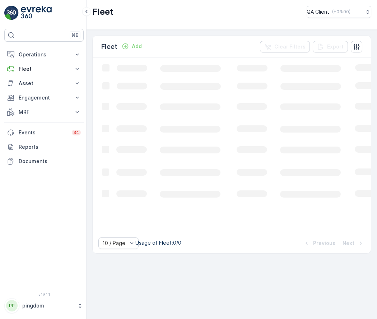 The width and height of the screenshot is (377, 319). What do you see at coordinates (48, 306) in the screenshot?
I see `p: pingdom` at bounding box center [48, 306].